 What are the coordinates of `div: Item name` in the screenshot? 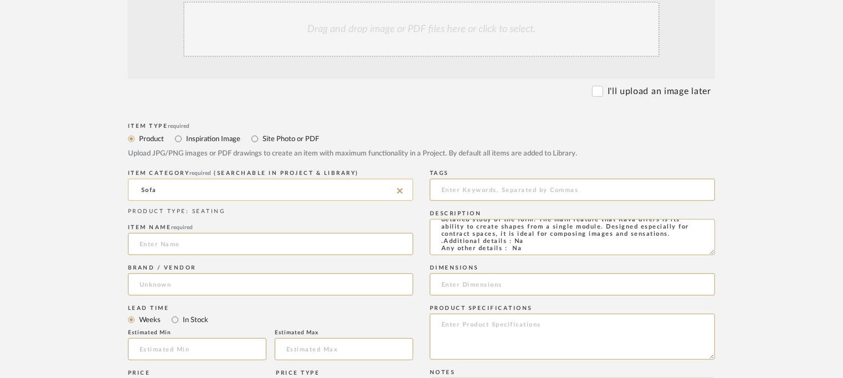 It's located at (270, 228).